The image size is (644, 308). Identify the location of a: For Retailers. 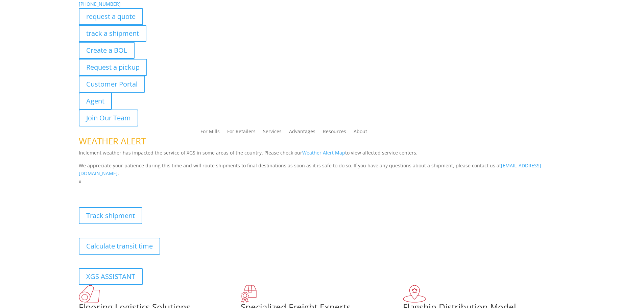
(242, 133).